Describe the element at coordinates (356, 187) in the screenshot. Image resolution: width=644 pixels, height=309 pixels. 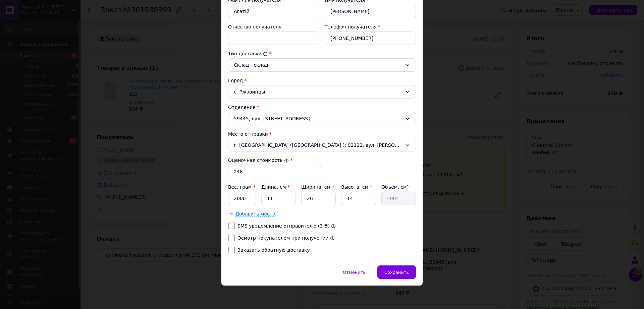
I see `label: Высота, см` at that location.